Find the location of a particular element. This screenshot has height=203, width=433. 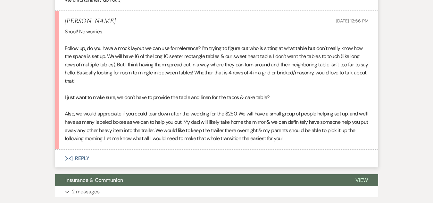

span: Insurance & Communion is located at coordinates (94, 180).